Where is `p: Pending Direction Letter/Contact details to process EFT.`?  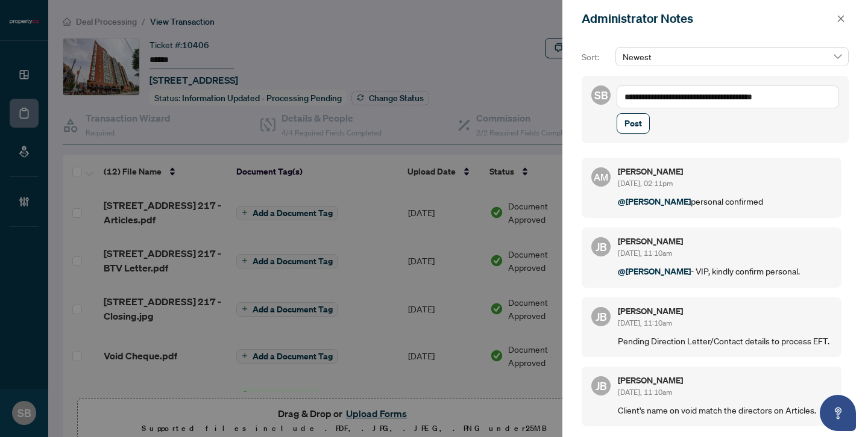
p: Pending Direction Letter/Contact details to process EFT. is located at coordinates (724, 341).